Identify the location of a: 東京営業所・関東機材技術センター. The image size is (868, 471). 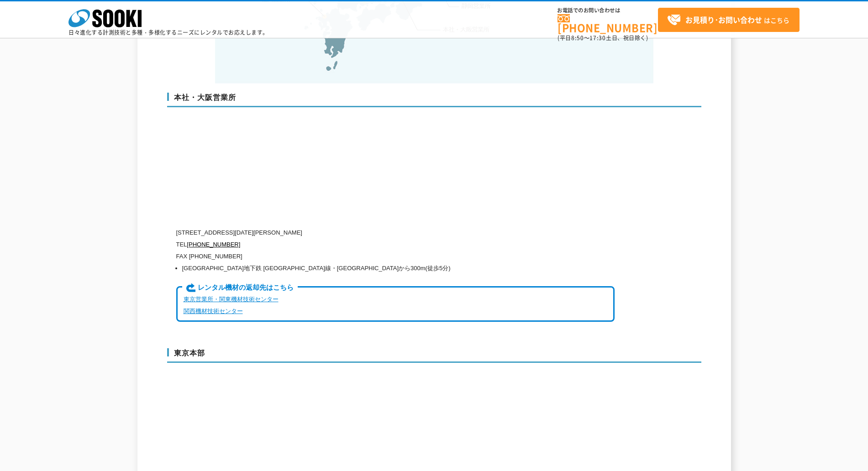
(231, 299).